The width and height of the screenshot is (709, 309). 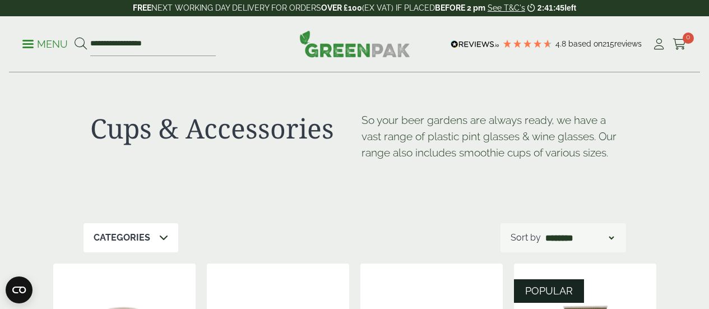 I want to click on span: 2:41:45, so click(x=551, y=8).